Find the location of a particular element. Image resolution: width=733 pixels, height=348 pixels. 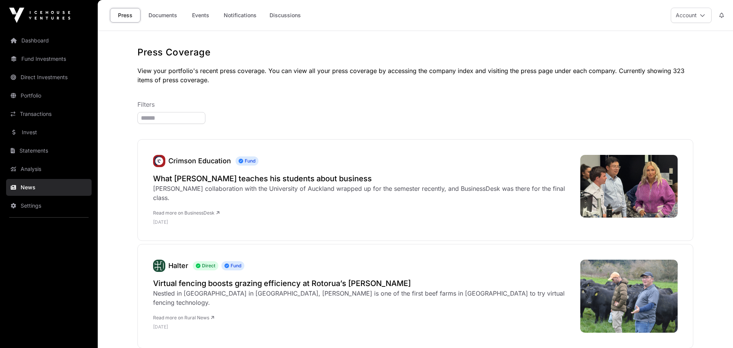

a: Events is located at coordinates (201, 15).